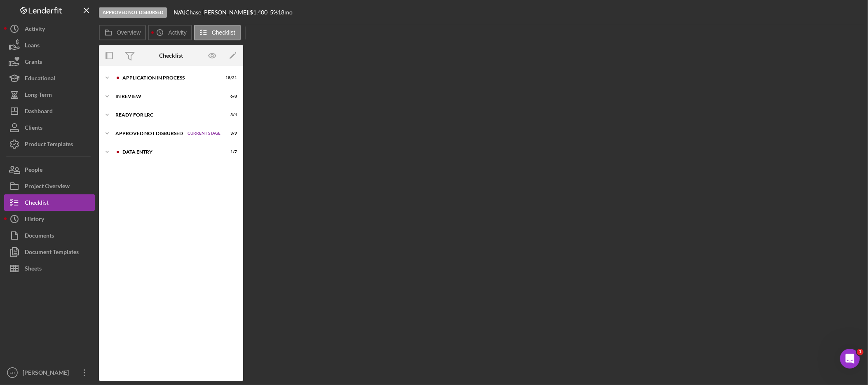 Image resolution: width=868 pixels, height=385 pixels. What do you see at coordinates (49, 62) in the screenshot?
I see `button: Grants` at bounding box center [49, 62].